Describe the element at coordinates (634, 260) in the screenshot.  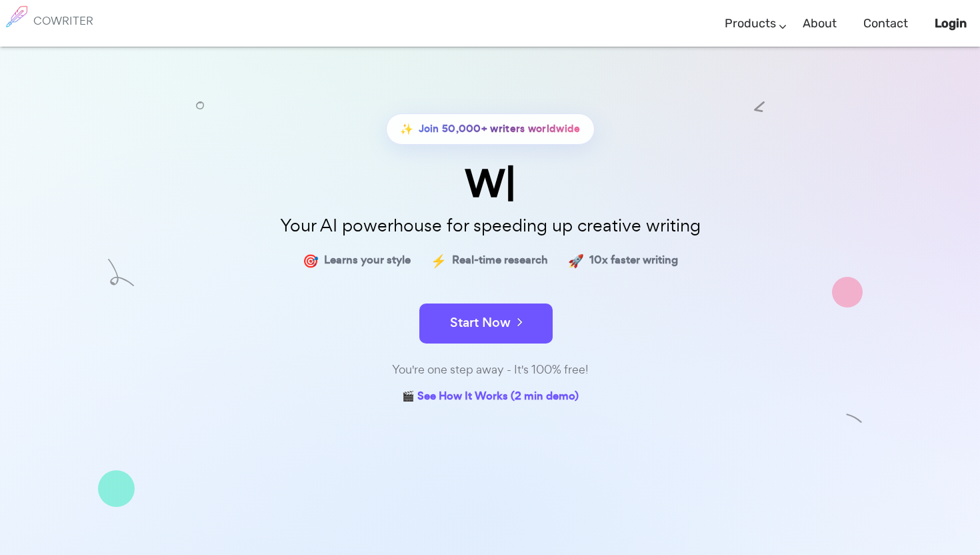
I see `span: 10x faster writing` at that location.